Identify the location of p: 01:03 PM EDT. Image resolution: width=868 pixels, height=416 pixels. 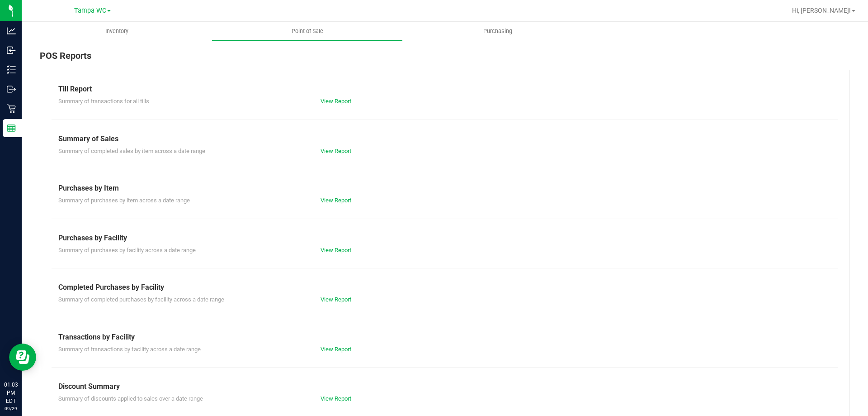
(11, 393).